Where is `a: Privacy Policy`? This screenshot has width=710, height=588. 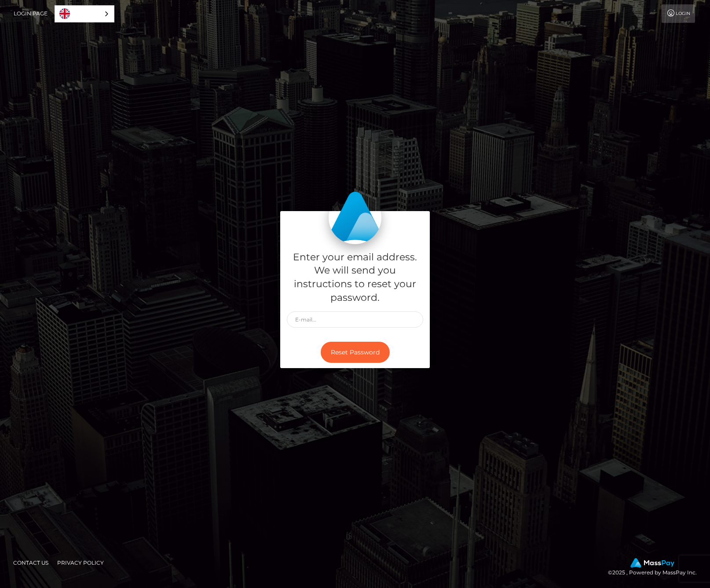 a: Privacy Policy is located at coordinates (80, 563).